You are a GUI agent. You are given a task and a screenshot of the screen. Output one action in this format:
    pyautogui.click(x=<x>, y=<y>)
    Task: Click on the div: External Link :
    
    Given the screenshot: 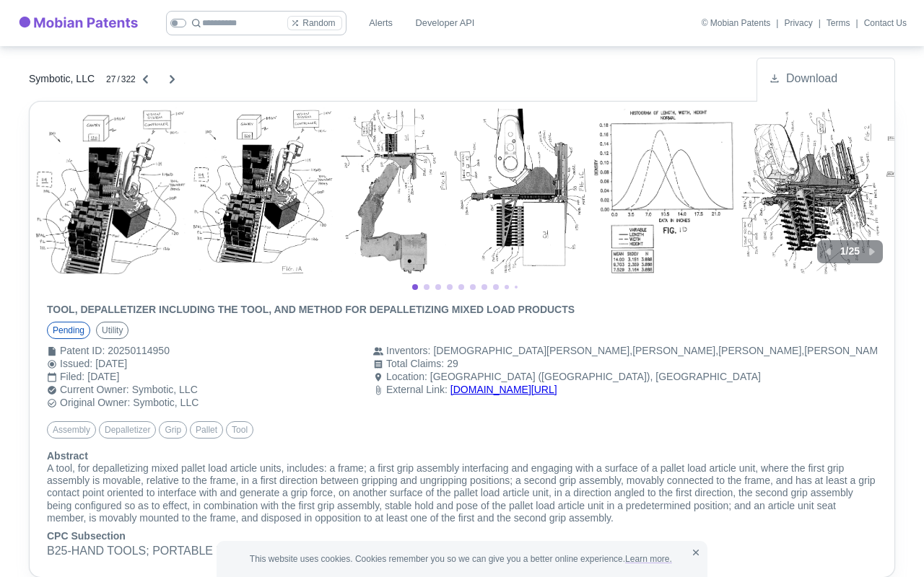 What is the action you would take?
    pyautogui.click(x=416, y=390)
    